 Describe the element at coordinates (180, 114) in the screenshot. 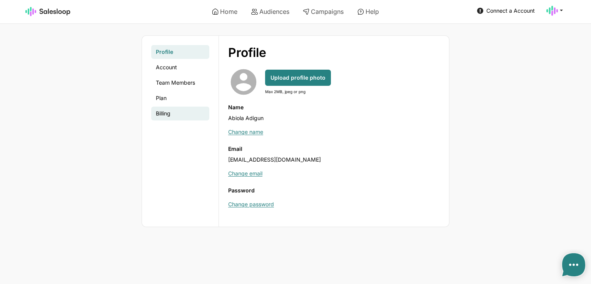

I see `a: Billing` at that location.